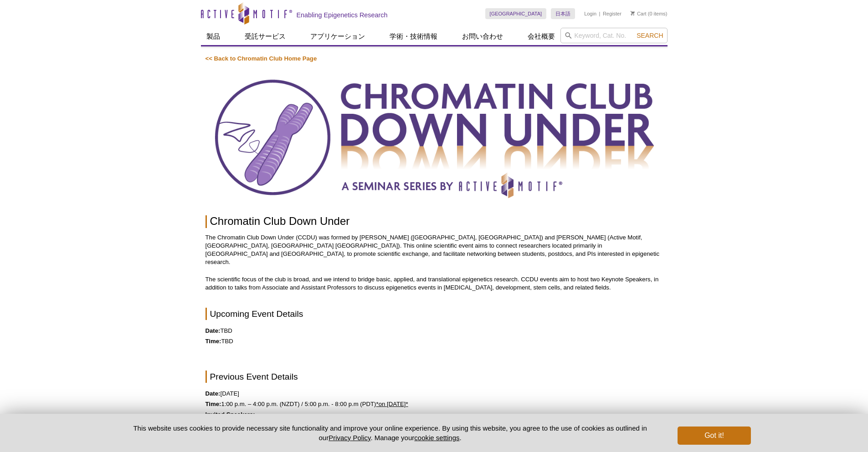  Describe the element at coordinates (612, 13) in the screenshot. I see `a: Register` at that location.